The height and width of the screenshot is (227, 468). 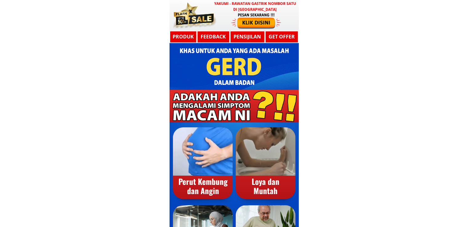 I want to click on div: Perut Kembung dan Angin, so click(x=203, y=186).